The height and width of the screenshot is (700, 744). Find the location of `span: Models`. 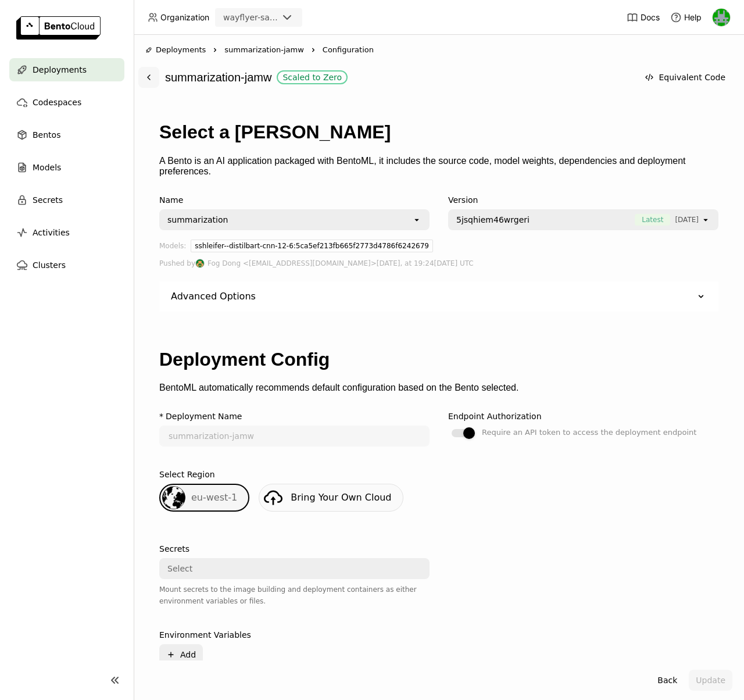

span: Models is located at coordinates (46, 168).